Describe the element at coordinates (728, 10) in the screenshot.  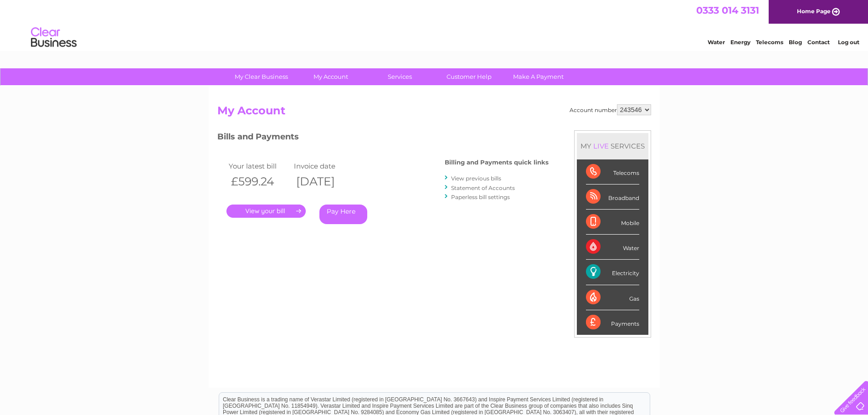
I see `span: 0333 014 3131` at that location.